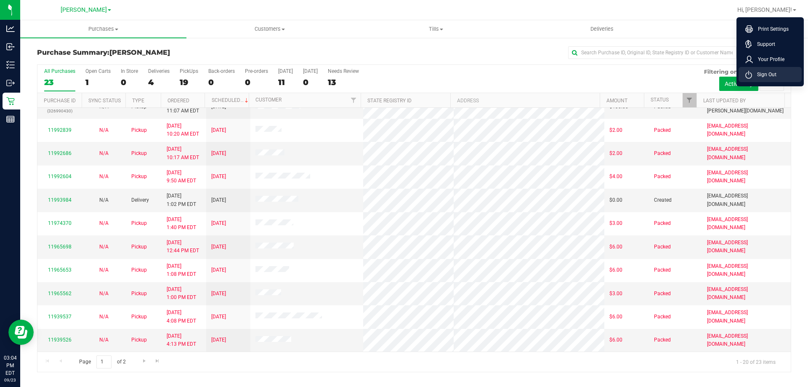  Describe the element at coordinates (770, 74) in the screenshot. I see `li: Sign Out` at that location.